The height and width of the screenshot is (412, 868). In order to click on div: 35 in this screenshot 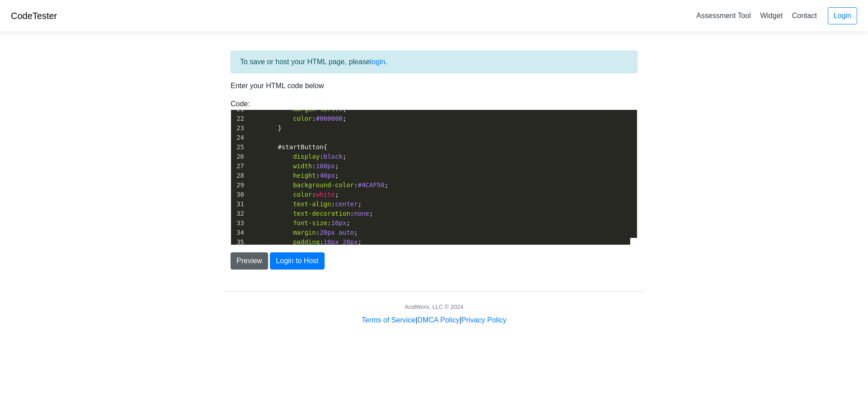, I will do `click(238, 242)`.